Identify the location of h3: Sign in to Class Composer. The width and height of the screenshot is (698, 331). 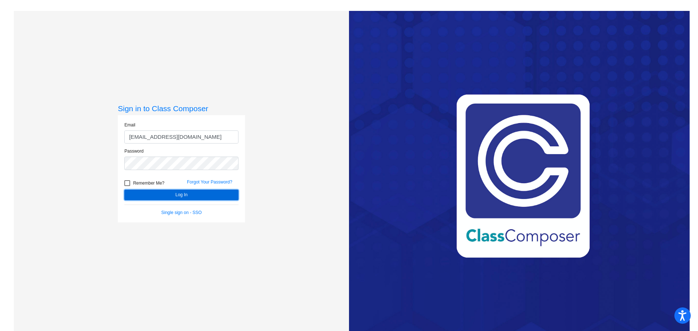
(181, 108).